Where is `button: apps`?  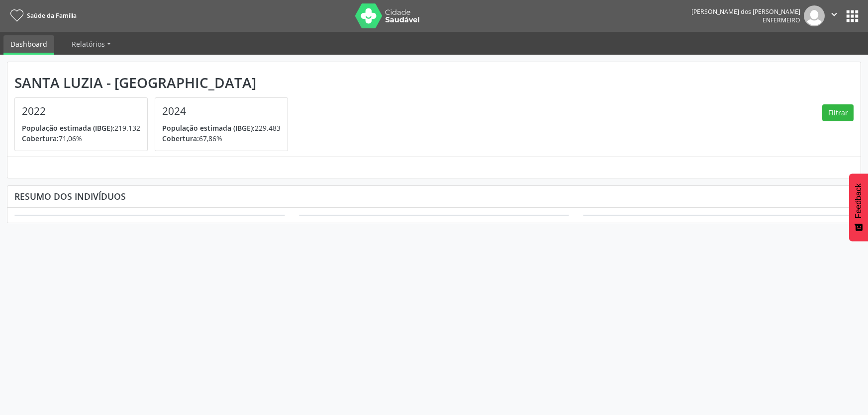
button: apps is located at coordinates (852, 16).